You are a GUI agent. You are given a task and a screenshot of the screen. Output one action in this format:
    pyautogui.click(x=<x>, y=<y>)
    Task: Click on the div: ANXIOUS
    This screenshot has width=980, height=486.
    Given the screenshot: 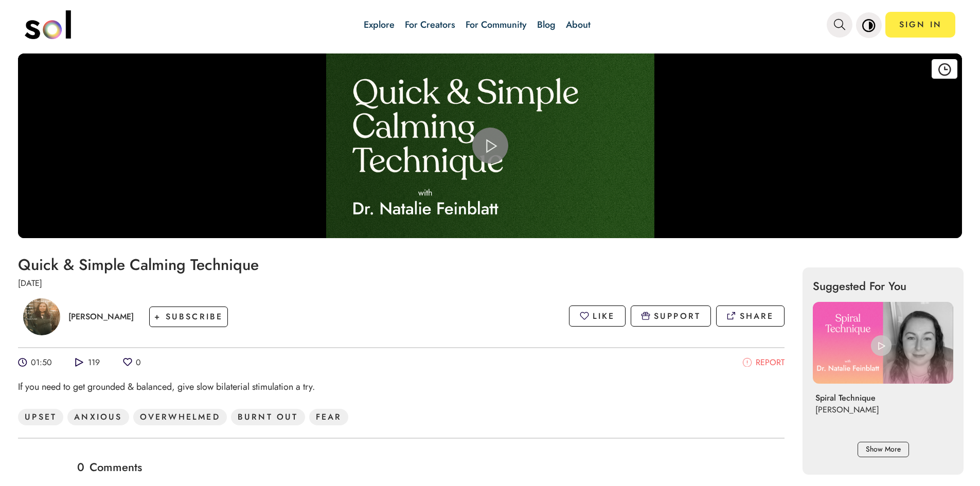 What is the action you would take?
    pyautogui.click(x=97, y=417)
    